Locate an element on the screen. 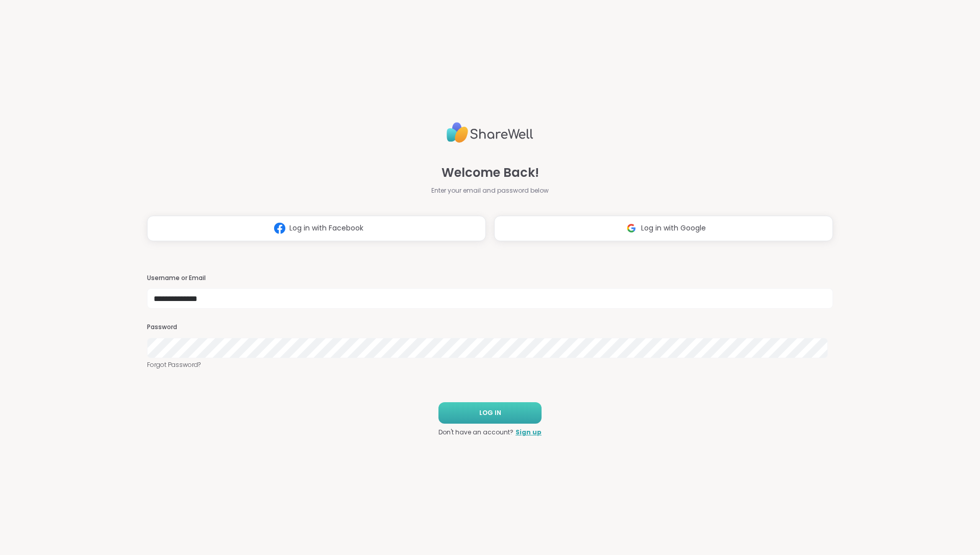 This screenshot has width=980, height=555. span: LOG IN is located at coordinates (490, 413).